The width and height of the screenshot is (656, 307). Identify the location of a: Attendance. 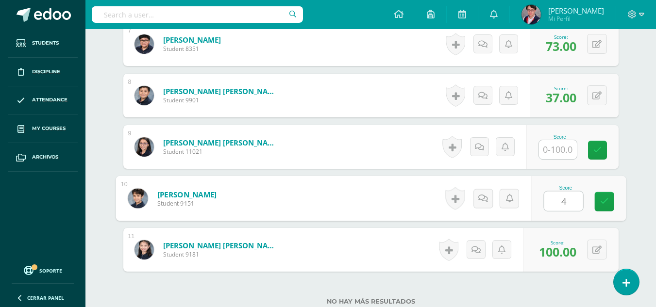
(43, 100).